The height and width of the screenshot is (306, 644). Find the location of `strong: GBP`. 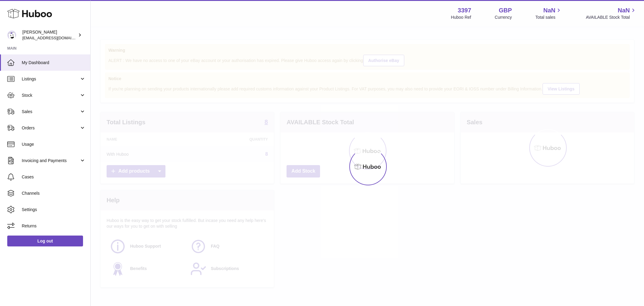

strong: GBP is located at coordinates (505, 10).